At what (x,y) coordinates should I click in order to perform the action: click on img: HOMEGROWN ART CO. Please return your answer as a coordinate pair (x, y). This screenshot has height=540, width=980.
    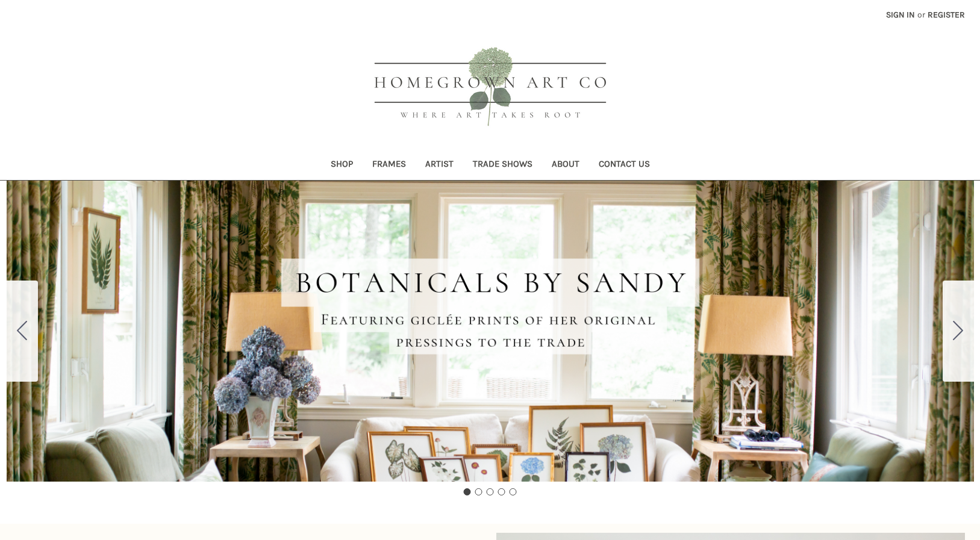
    Looking at the image, I should click on (490, 88).